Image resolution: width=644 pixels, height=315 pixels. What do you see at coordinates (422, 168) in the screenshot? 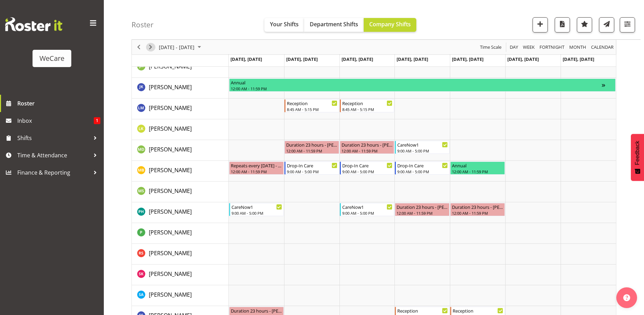
I see `div: Matthew Brewer"s event - Drop-In Care Begin From Thursday, October 9, 2025 at 9:00:00 AM GMT+13:0...` at bounding box center [422, 168].